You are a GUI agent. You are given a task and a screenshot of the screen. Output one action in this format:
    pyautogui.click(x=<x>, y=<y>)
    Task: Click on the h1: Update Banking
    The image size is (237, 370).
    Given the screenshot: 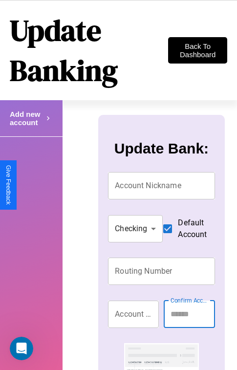 What is the action you would take?
    pyautogui.click(x=89, y=50)
    